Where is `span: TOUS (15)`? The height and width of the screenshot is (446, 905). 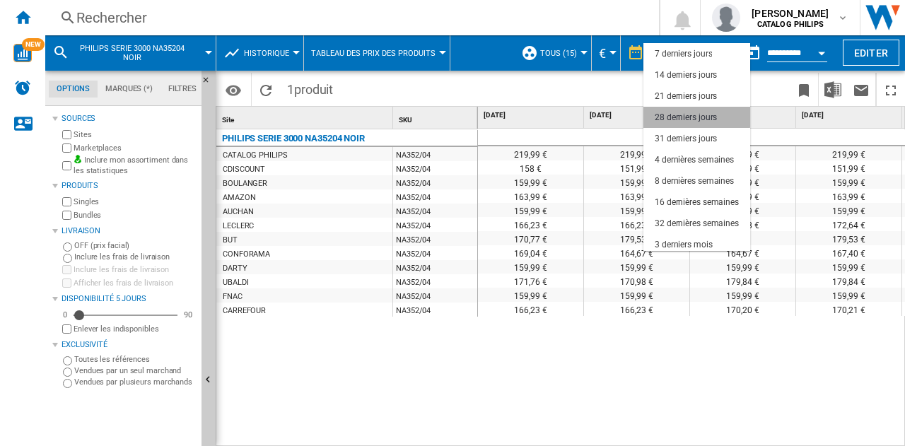 span: TOUS (15) is located at coordinates (558, 53).